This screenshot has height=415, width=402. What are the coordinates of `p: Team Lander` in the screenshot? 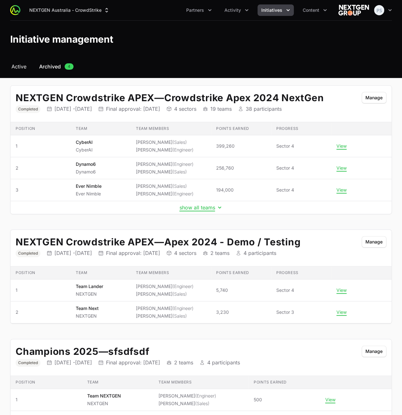 It's located at (89, 286).